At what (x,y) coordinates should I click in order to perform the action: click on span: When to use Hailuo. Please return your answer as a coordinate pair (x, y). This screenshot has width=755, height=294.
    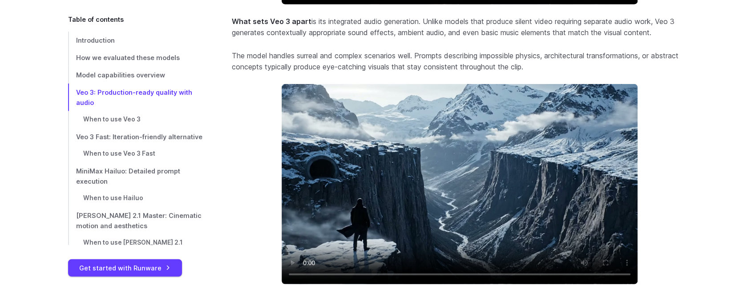
    Looking at the image, I should click on (113, 198).